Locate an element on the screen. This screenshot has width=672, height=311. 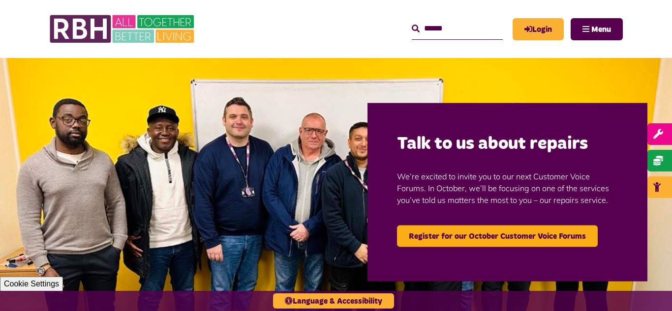
button: Navigation is located at coordinates (597, 29).